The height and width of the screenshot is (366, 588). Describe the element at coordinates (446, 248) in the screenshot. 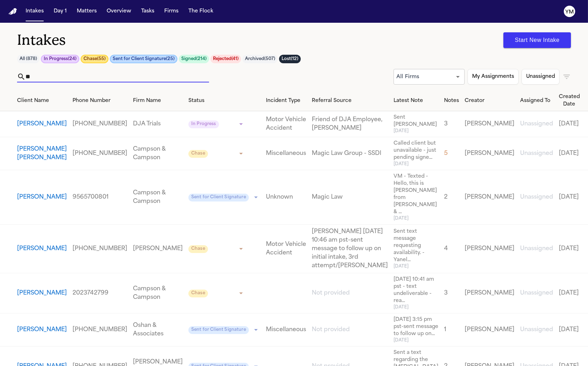

I see `span: 4` at that location.